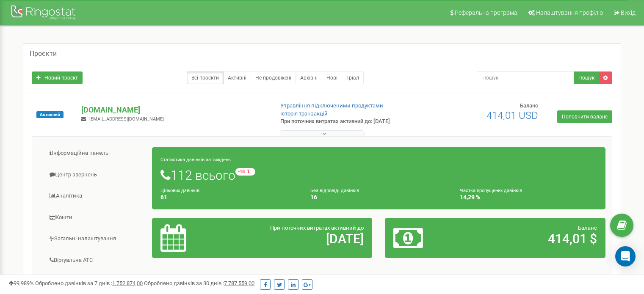 Image resolution: width=644 pixels, height=294 pixels. What do you see at coordinates (304, 113) in the screenshot?
I see `a: Історія транзакцій` at bounding box center [304, 113].